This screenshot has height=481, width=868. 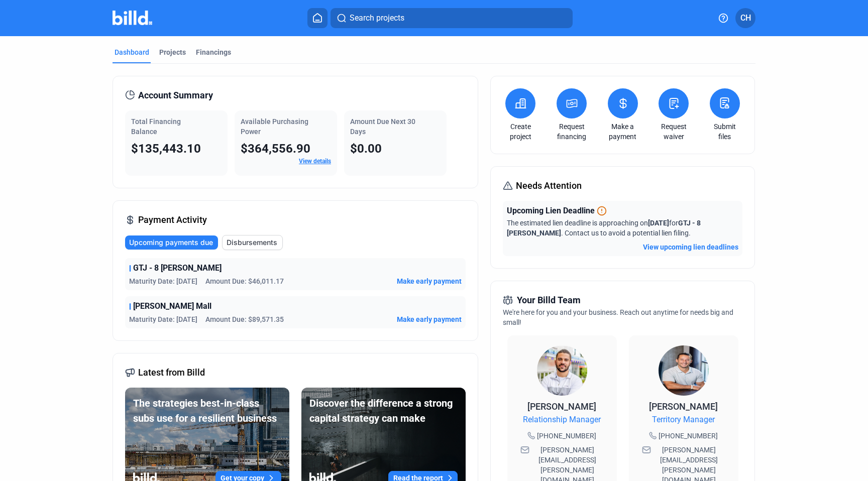 I want to click on span: $0.00, so click(x=366, y=149).